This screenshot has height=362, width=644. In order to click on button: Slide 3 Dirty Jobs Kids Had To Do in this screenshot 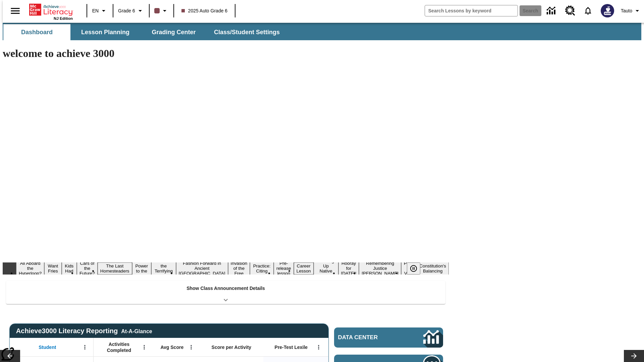, I will do `click(69, 268)`.